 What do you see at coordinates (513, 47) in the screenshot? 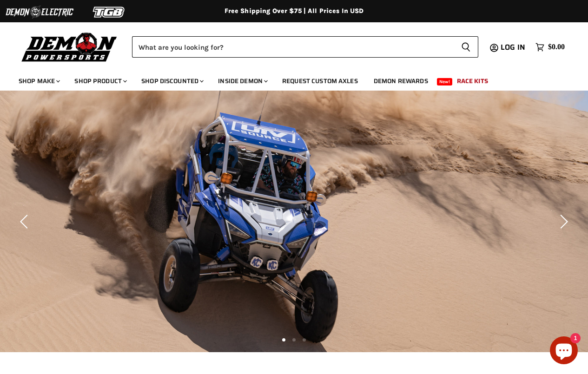
I see `span: Log in` at bounding box center [513, 47].